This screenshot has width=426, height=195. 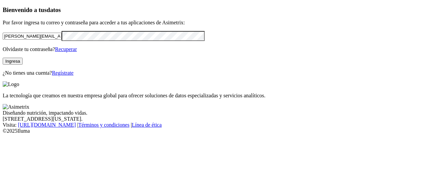 What do you see at coordinates (11, 84) in the screenshot?
I see `img: Logo` at bounding box center [11, 84].